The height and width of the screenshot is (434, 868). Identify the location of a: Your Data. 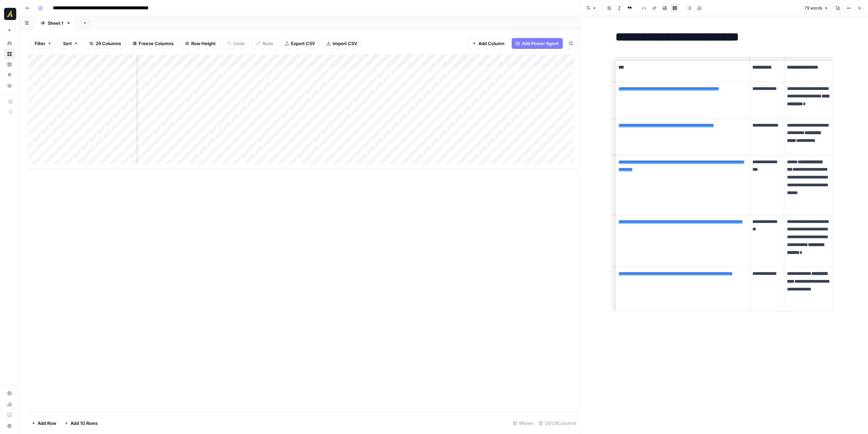
(9, 85).